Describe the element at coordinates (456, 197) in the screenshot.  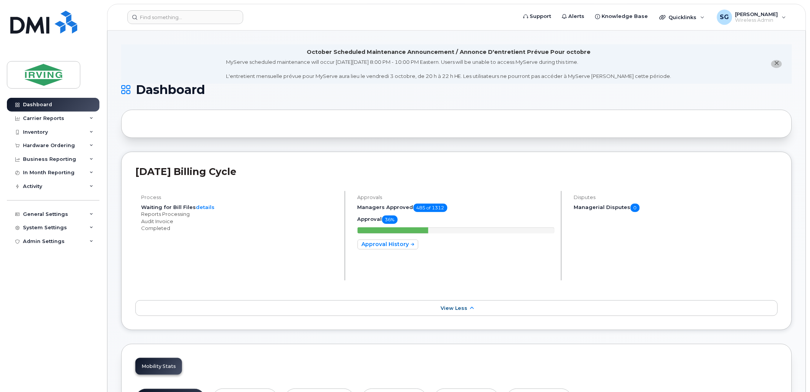
I see `h4: Approvals` at that location.